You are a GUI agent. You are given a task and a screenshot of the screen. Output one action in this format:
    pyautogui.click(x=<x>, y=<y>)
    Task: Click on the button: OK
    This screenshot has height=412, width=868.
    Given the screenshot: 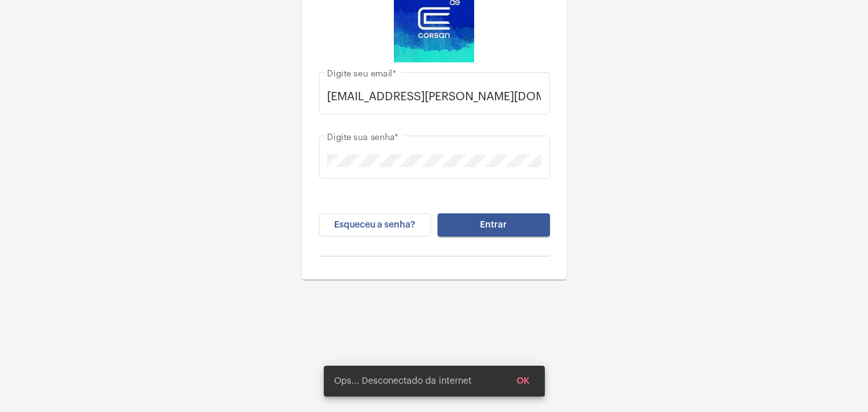 What is the action you would take?
    pyautogui.click(x=523, y=381)
    